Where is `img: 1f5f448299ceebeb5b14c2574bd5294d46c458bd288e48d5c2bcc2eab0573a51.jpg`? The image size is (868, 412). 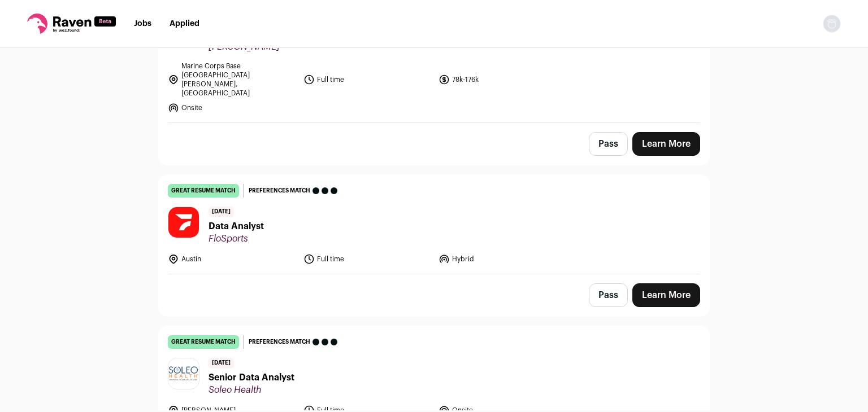 img: 1f5f448299ceebeb5b14c2574bd5294d46c458bd288e48d5c2bcc2eab0573a51.jpg is located at coordinates (183, 374).